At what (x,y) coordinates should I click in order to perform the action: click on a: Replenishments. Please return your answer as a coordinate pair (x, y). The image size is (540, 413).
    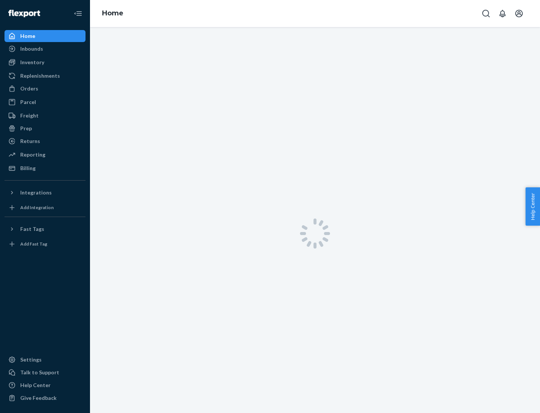
    Looking at the image, I should click on (45, 76).